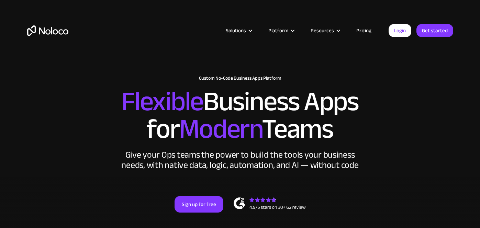  What do you see at coordinates (435, 31) in the screenshot?
I see `a: Get started` at bounding box center [435, 31].